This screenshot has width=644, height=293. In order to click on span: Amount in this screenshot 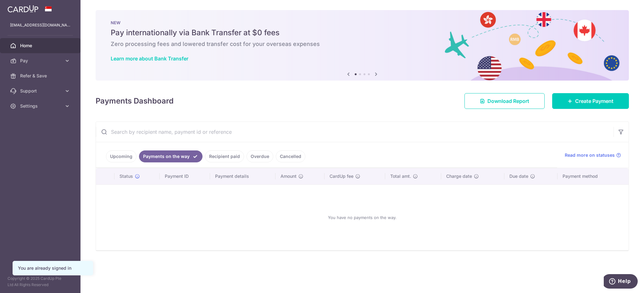, I will do `click(289, 176)`.